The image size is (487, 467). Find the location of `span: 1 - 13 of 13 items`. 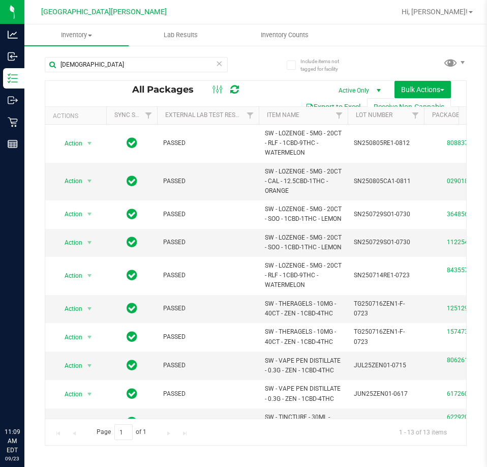

span: 1 - 13 of 13 items is located at coordinates (423, 431).